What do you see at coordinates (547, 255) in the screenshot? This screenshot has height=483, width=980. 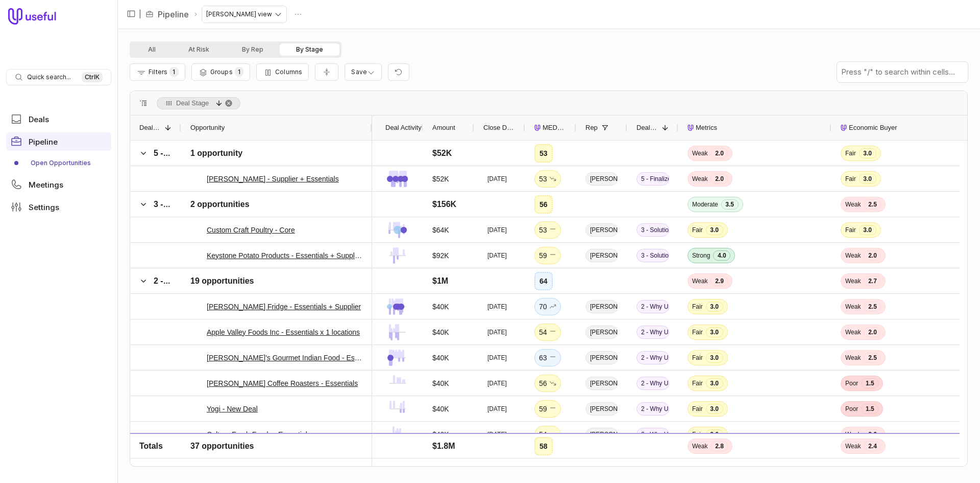 I see `div: 59` at bounding box center [547, 255].